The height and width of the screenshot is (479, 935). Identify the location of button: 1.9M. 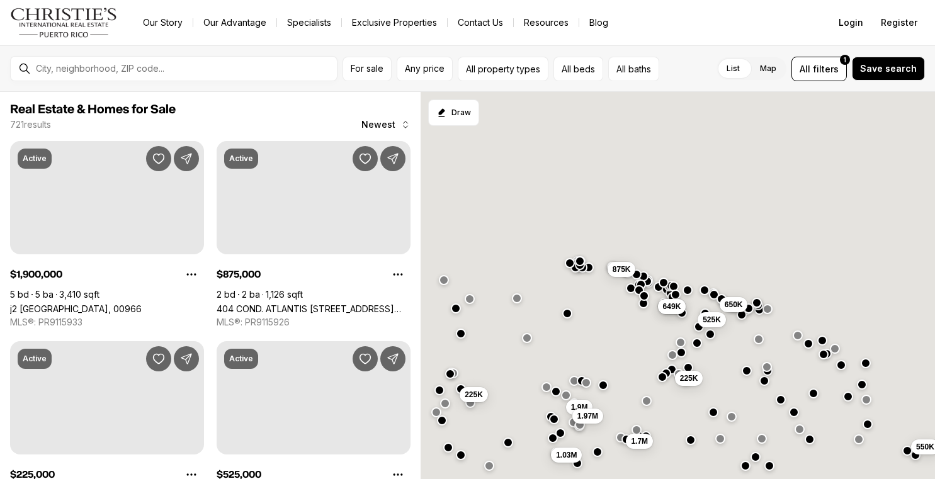
(579, 407).